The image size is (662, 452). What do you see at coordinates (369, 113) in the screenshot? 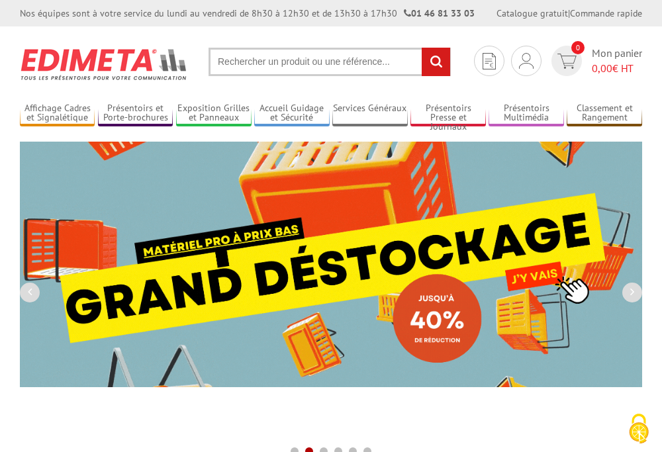
I see `a: Services Généraux` at bounding box center [369, 113].